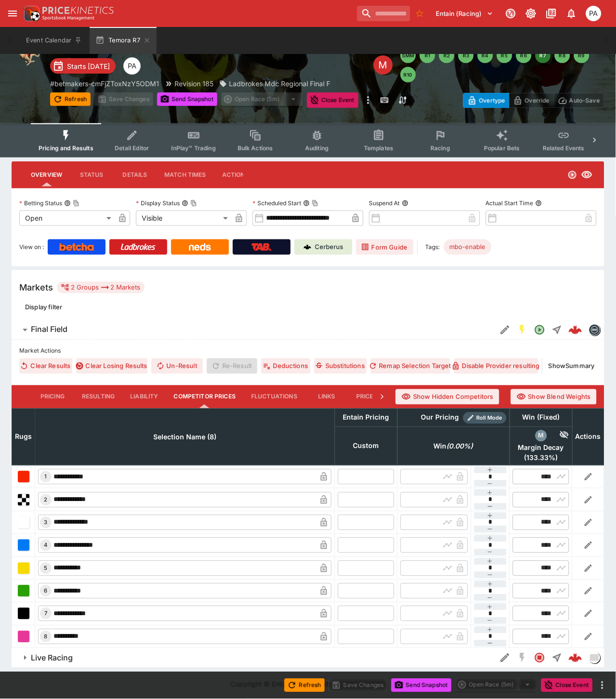  Describe the element at coordinates (308, 140) in the screenshot. I see `div: Event type filters` at that location.